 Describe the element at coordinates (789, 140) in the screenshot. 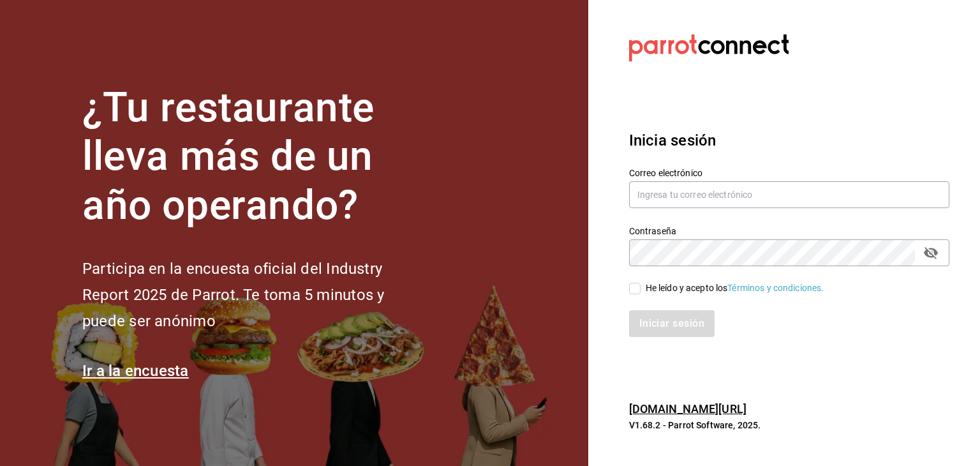

I see `h3: Inicia sesión` at that location.